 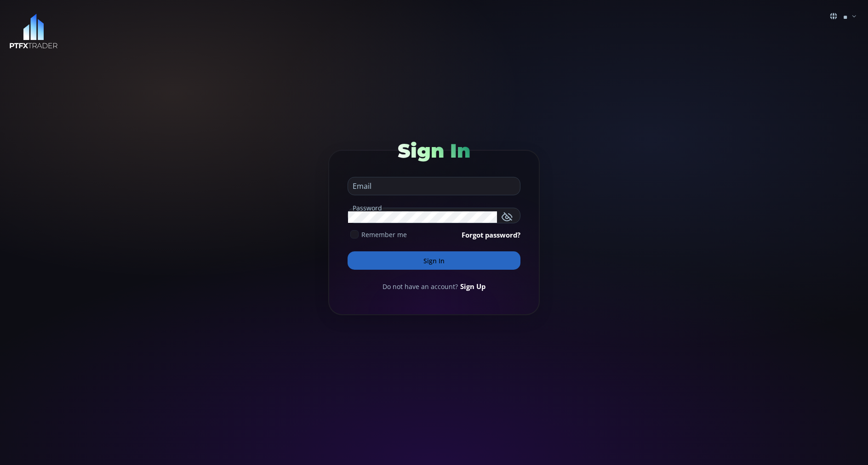 What do you see at coordinates (491, 235) in the screenshot?
I see `a: Forgot password?` at bounding box center [491, 235].